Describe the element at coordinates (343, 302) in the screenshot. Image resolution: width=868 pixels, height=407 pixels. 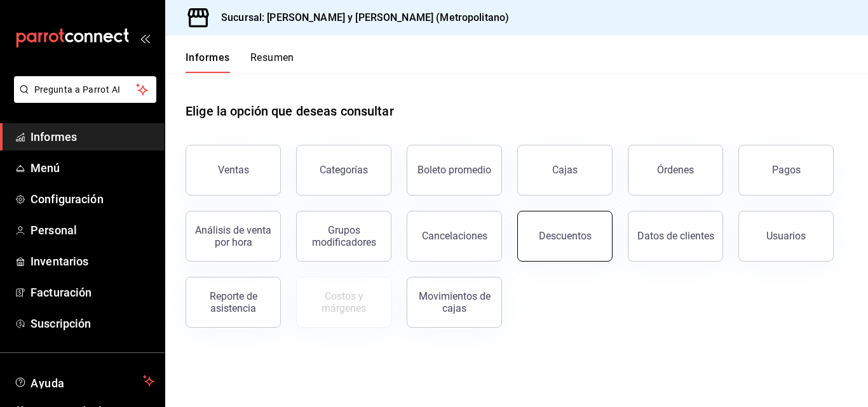
I see `font: Costos y márgenes` at that location.